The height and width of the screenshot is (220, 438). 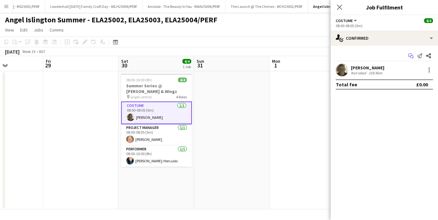 I want to click on span: Comms, so click(x=56, y=30).